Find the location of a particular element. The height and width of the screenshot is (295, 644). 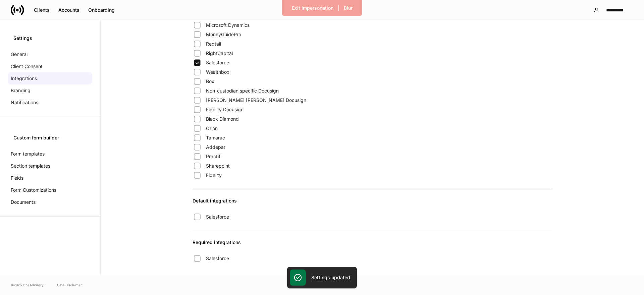

a: Notifications is located at coordinates (50, 103).